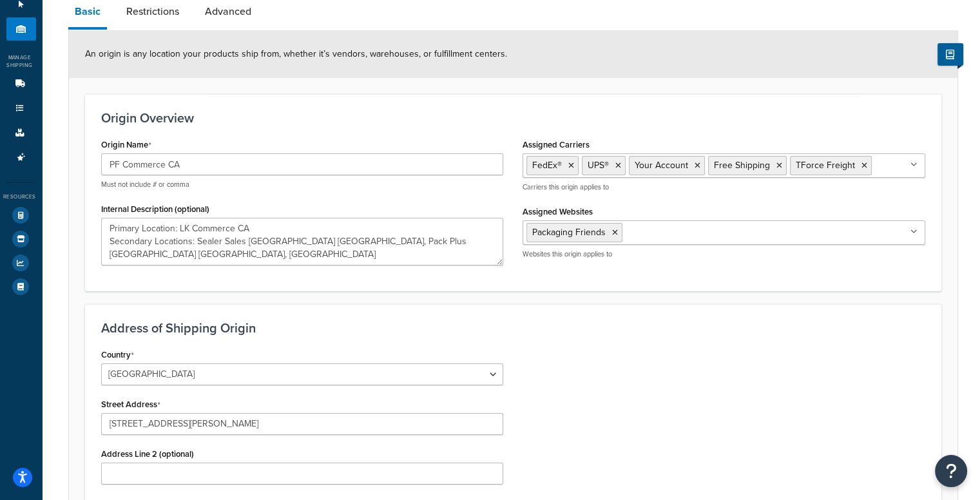 The width and height of the screenshot is (980, 500). What do you see at coordinates (512, 118) in the screenshot?
I see `h3: Origin Overview` at bounding box center [512, 118].